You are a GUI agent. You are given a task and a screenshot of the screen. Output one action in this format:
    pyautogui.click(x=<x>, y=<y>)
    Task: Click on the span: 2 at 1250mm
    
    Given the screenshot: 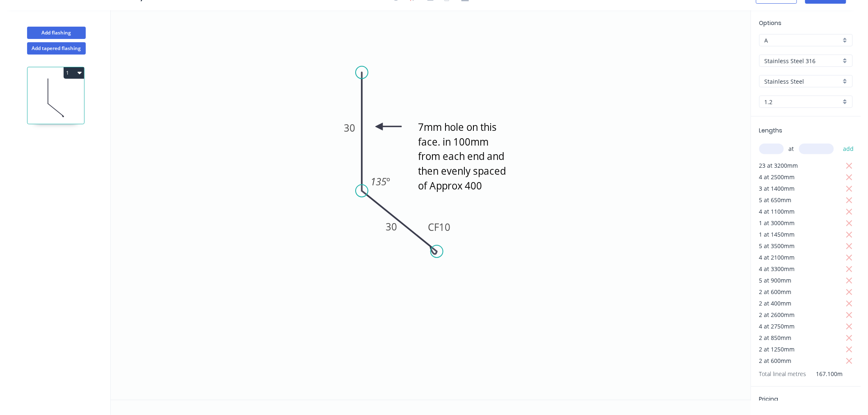 What is the action you would take?
    pyautogui.click(x=777, y=350)
    